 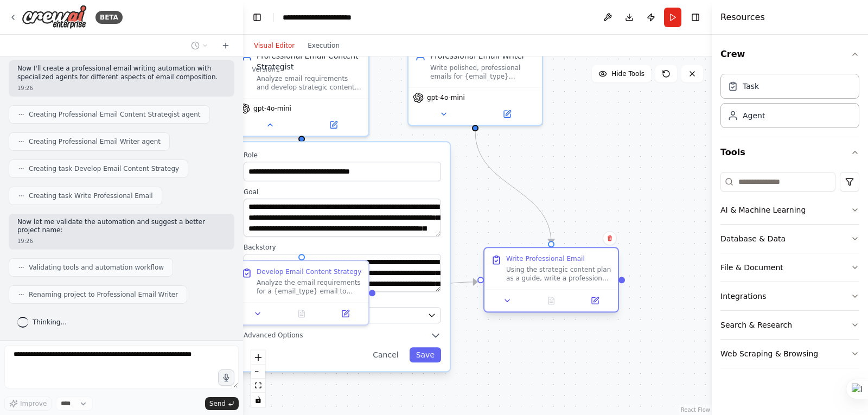 I want to click on button: Delete node, so click(x=610, y=238).